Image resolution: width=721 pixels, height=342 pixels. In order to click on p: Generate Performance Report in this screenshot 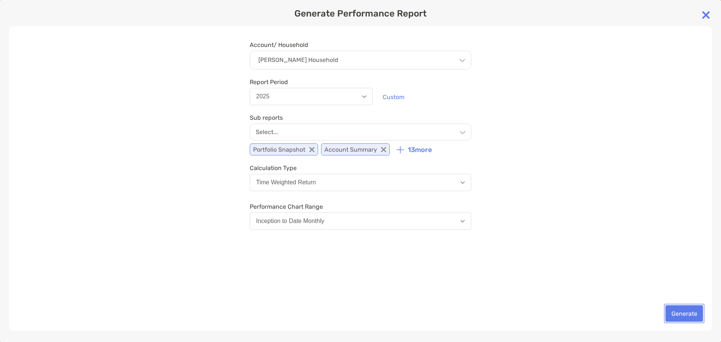, I will do `click(361, 14)`.